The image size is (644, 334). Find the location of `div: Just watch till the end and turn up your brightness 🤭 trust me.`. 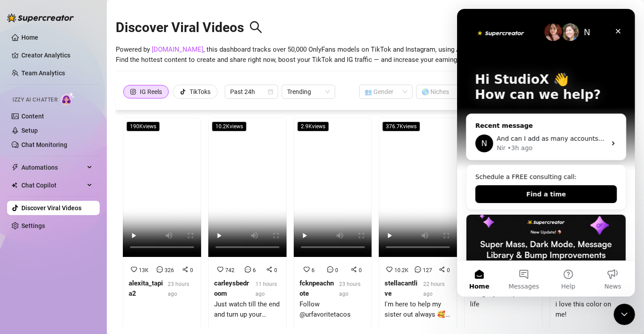

div: Just watch till the end and turn up your brightness 🤭 trust me. is located at coordinates (248, 309).